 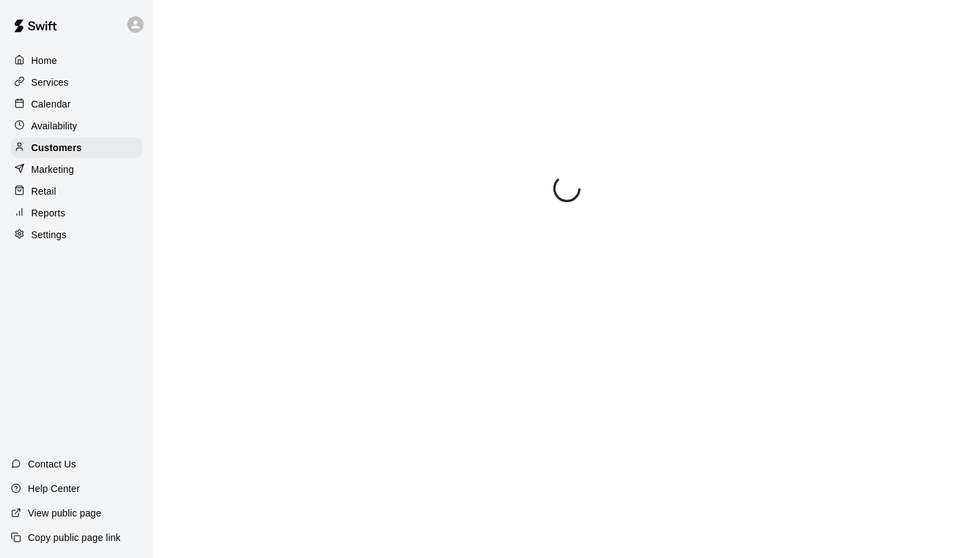 I want to click on div: Availability, so click(x=76, y=126).